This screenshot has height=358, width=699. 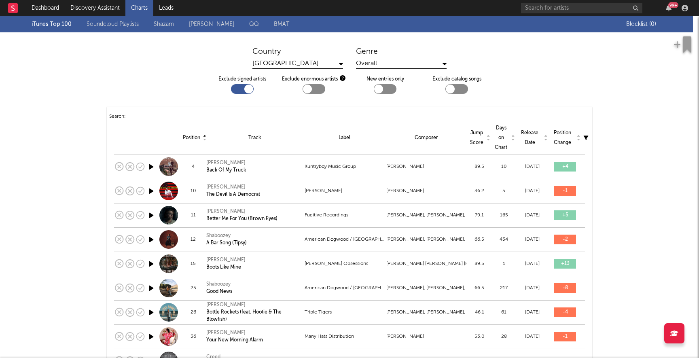 I want to click on label: Exclude catalog songs, so click(x=457, y=79).